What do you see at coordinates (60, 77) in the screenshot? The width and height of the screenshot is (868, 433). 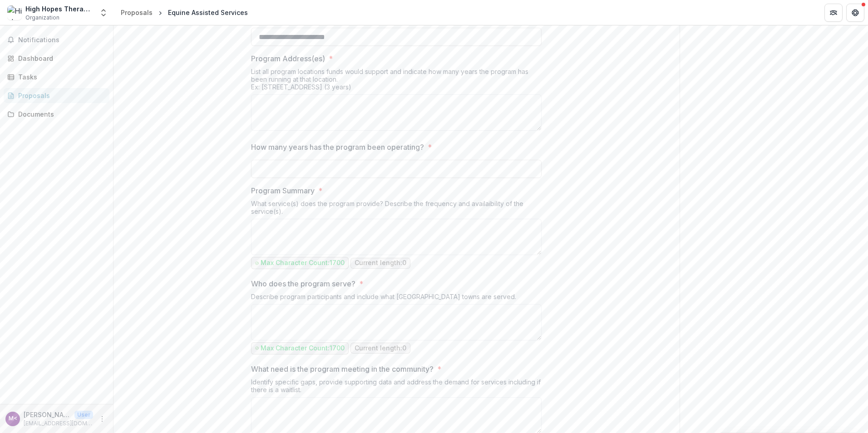 I see `div: Tasks` at bounding box center [60, 77].